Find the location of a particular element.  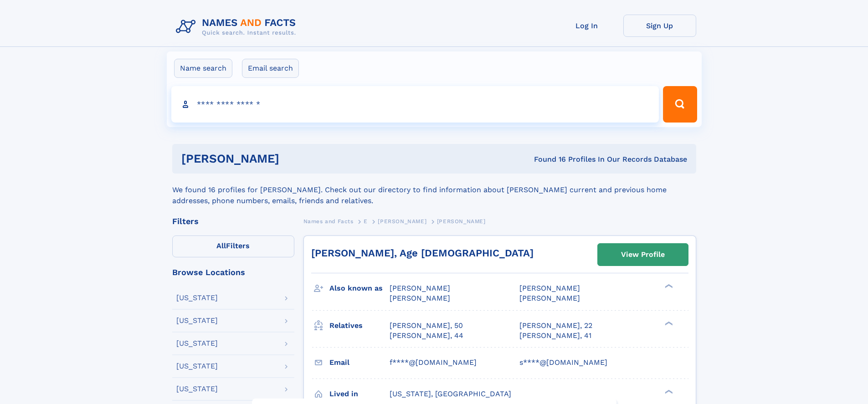

a: View Profile is located at coordinates (643, 254).